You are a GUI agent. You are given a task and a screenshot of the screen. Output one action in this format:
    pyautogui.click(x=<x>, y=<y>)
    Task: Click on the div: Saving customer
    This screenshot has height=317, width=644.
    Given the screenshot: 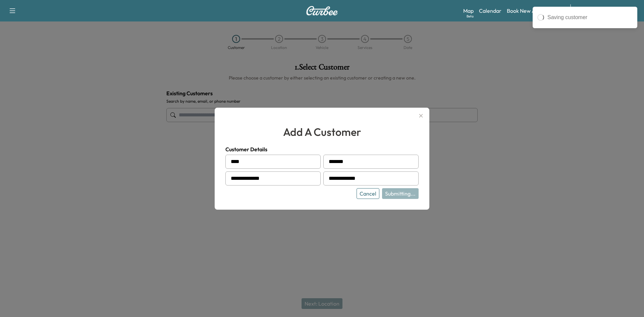 What is the action you would take?
    pyautogui.click(x=590, y=17)
    